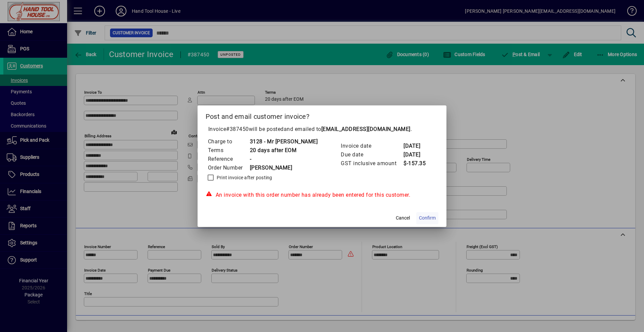 The width and height of the screenshot is (644, 332). I want to click on p: Invoice will be posted ., so click(322, 129).